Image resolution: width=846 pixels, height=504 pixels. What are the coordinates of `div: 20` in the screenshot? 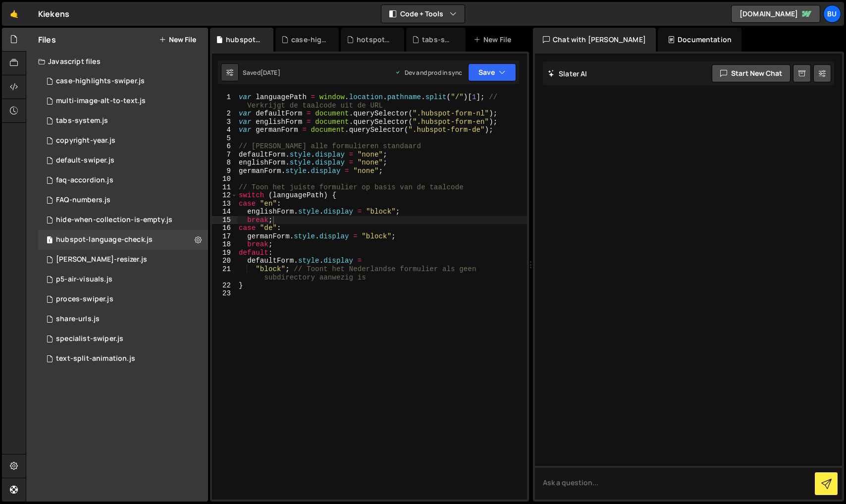 It's located at (225, 261).